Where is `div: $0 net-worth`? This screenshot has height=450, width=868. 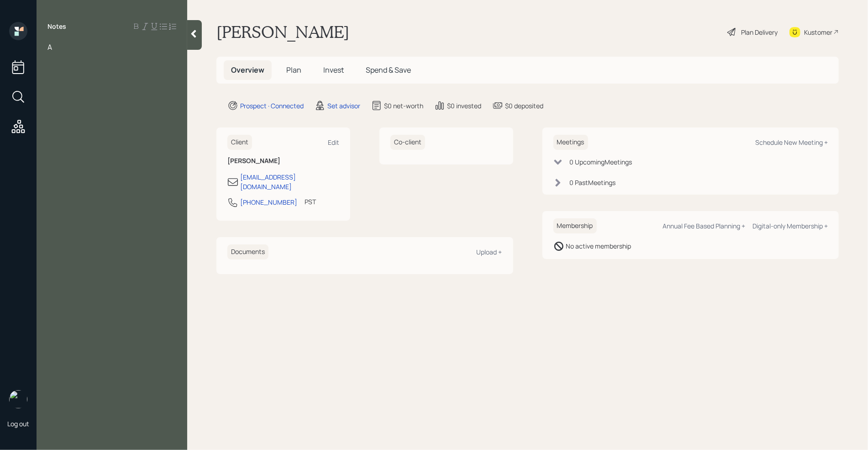 div: $0 net-worth is located at coordinates (403, 106).